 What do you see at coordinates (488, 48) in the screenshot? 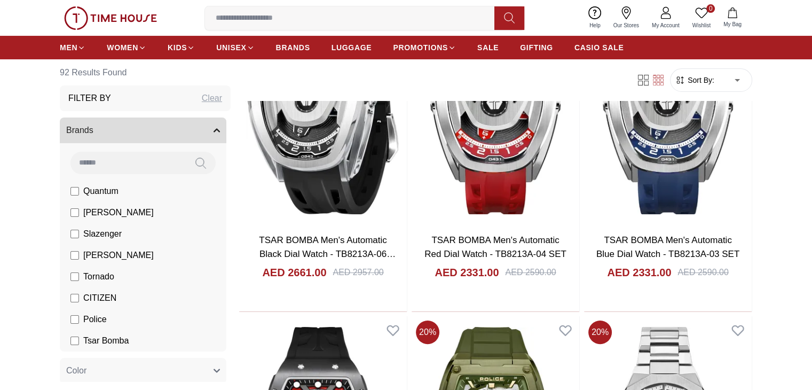
I see `span: SALE` at bounding box center [488, 48].